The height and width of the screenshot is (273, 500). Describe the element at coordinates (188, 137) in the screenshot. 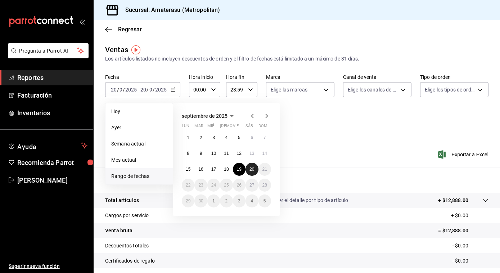

I see `button: 1 de septiembre de 2025` at that location.